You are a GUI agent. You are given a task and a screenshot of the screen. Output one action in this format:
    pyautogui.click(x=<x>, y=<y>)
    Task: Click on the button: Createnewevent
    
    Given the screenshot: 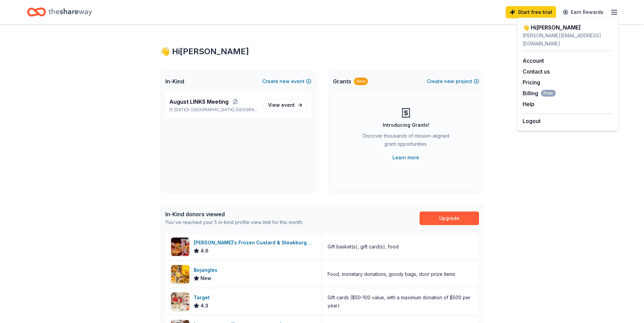 What is the action you would take?
    pyautogui.click(x=287, y=81)
    